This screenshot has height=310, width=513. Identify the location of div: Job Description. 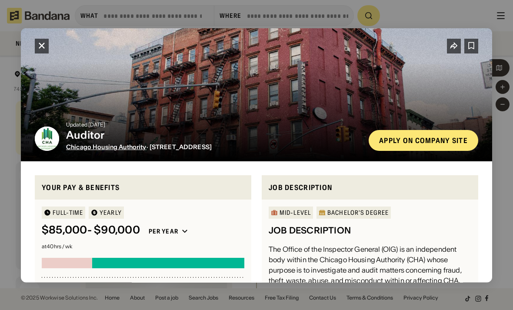
(370, 187).